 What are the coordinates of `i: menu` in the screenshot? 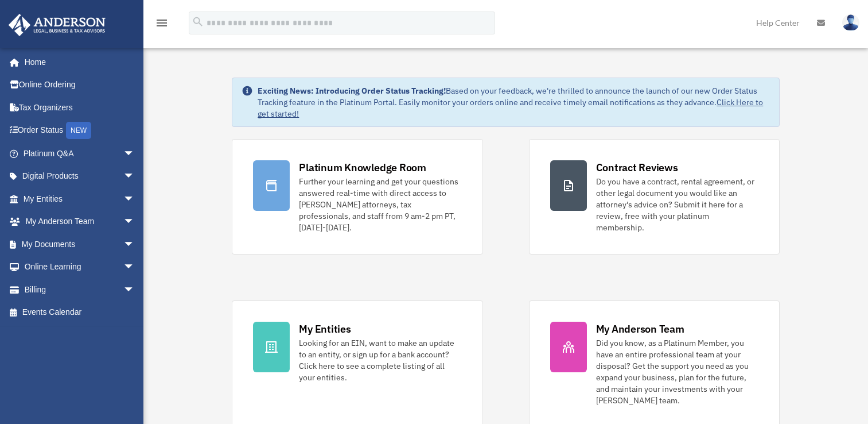 It's located at (162, 23).